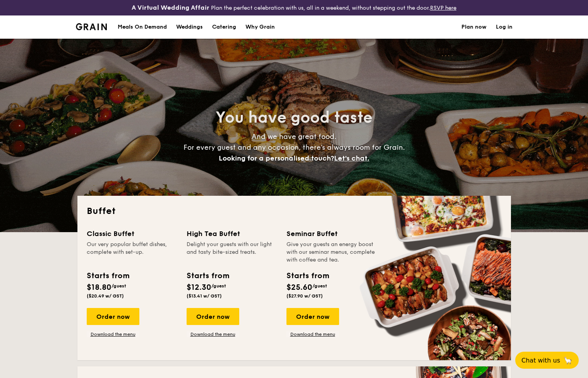  Describe the element at coordinates (260, 27) in the screenshot. I see `a: Why Grain` at that location.